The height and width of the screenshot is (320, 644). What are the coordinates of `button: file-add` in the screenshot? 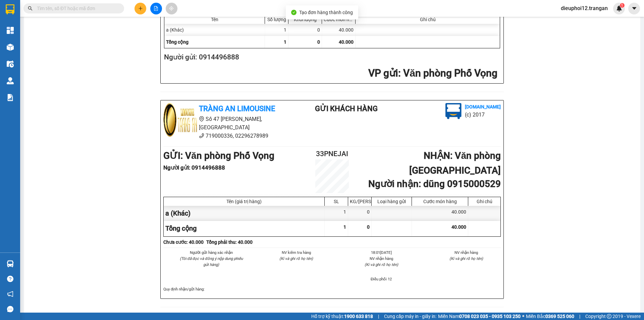 It's located at (156, 8).